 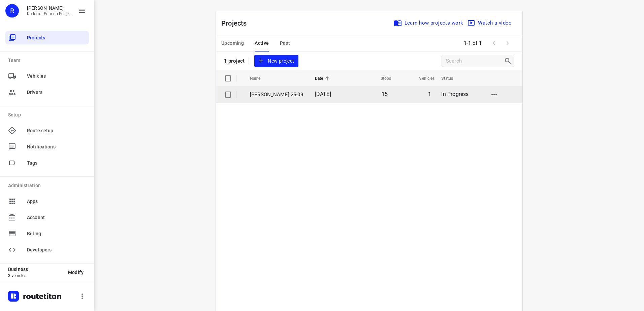 I want to click on span: Developers, so click(x=57, y=250).